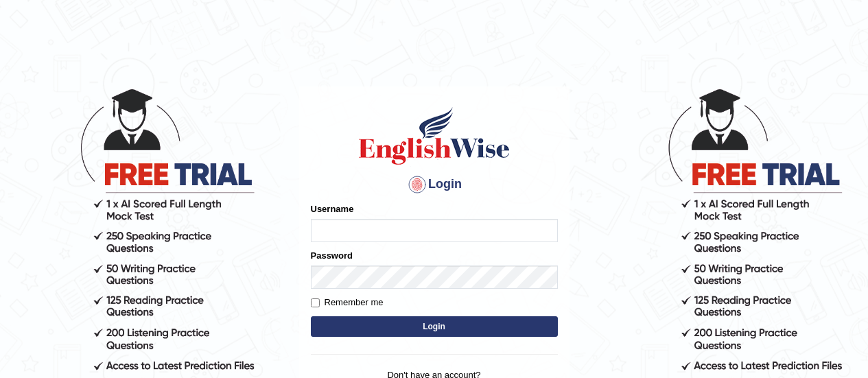  What do you see at coordinates (434, 136) in the screenshot?
I see `img: Logo of English Wise sign in for intelligent practice with AI` at bounding box center [434, 136].